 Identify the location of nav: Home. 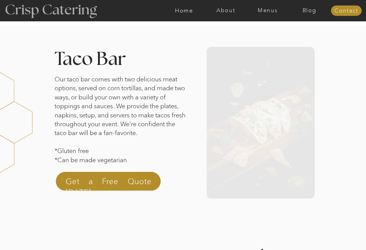
(184, 11).